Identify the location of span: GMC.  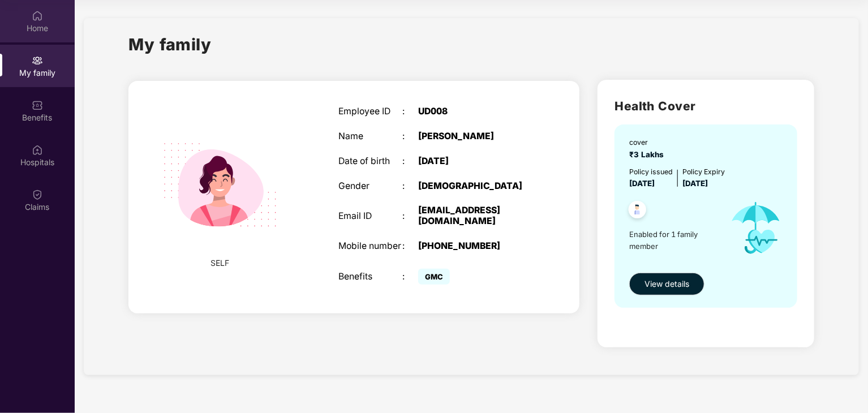
(434, 276).